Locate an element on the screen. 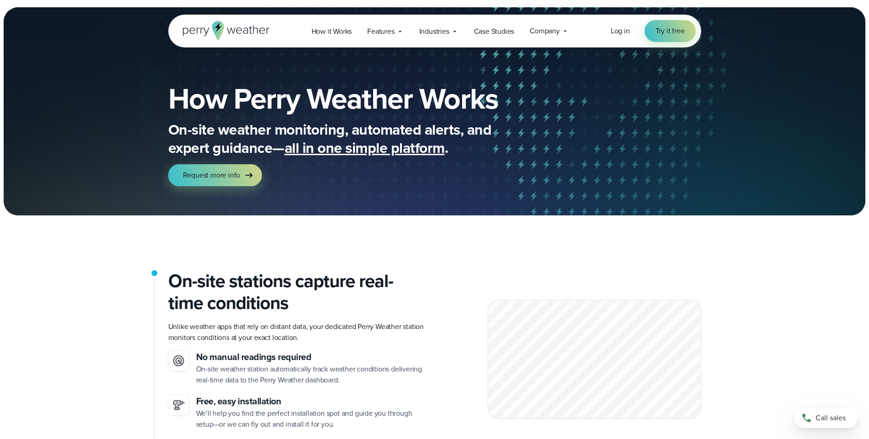 Image resolution: width=869 pixels, height=439 pixels. p: We’ll help you find the perfect installation spot and guide you through setup—or we can fly out a... is located at coordinates (312, 419).